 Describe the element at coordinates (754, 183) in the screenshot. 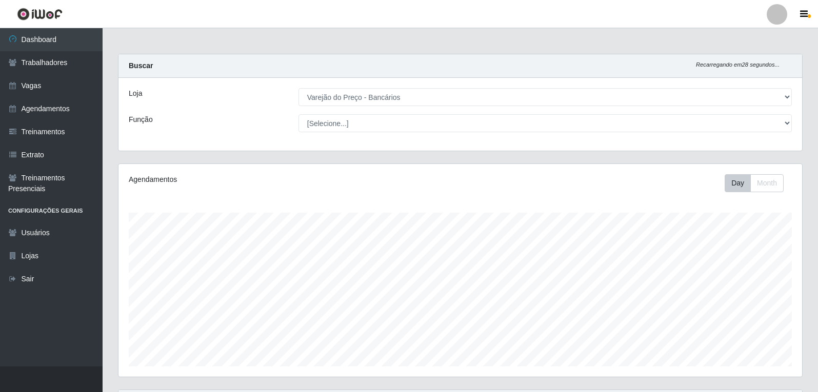

I see `div: First group` at that location.